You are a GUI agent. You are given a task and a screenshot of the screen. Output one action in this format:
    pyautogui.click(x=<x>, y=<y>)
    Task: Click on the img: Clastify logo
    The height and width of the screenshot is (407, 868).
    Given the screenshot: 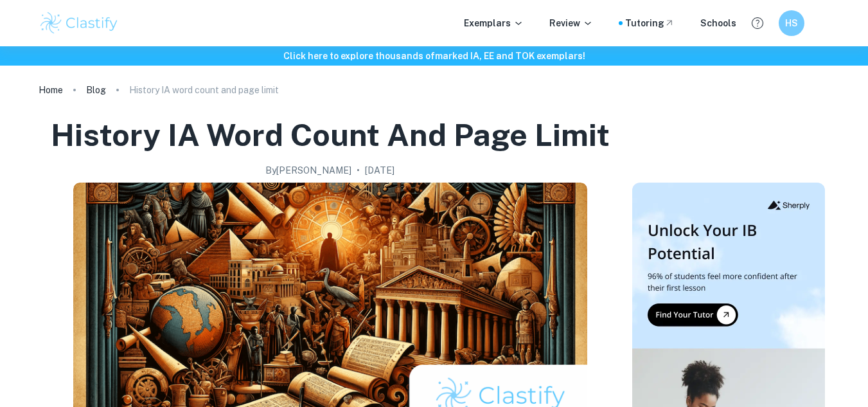 What is the action you would take?
    pyautogui.click(x=79, y=23)
    